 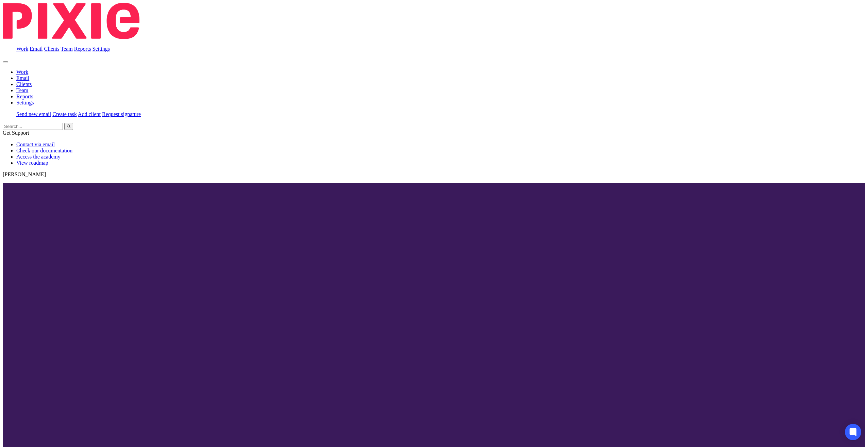 I want to click on a: Access the academy, so click(x=38, y=157).